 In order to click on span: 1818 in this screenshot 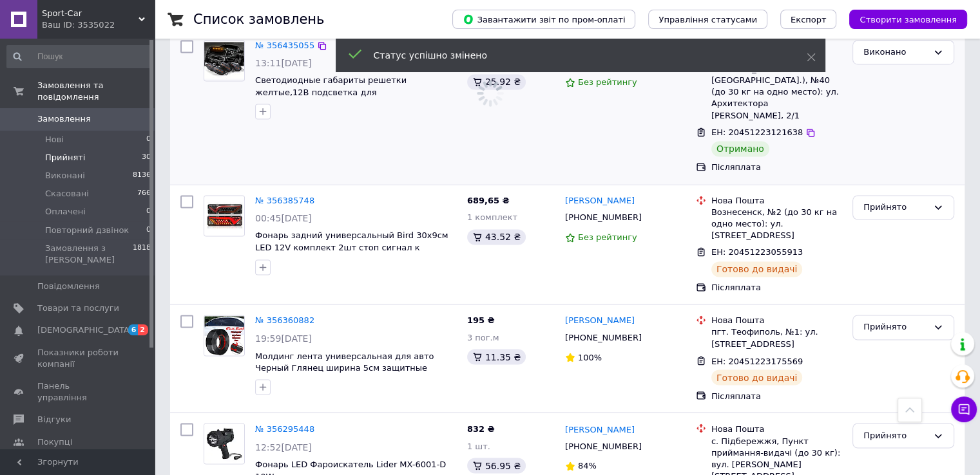, I will do `click(142, 254)`.